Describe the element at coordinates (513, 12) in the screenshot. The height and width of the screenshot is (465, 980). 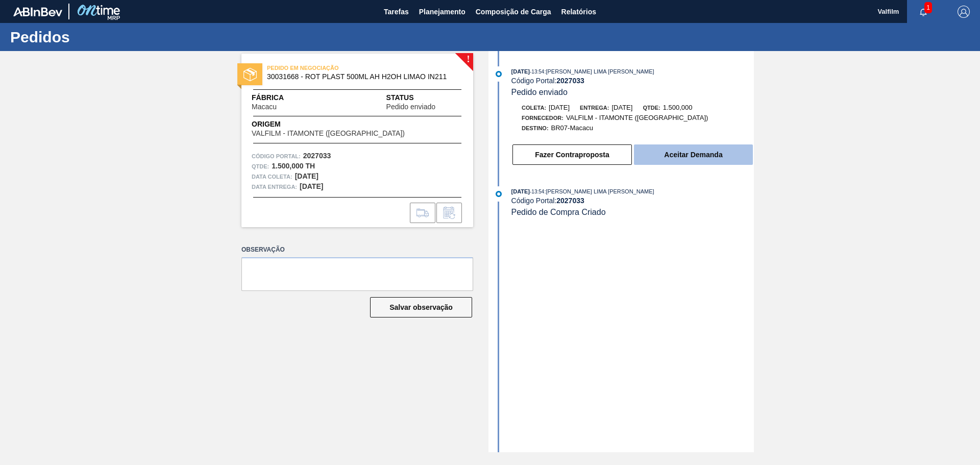
I see `span: Composição de Carga` at that location.